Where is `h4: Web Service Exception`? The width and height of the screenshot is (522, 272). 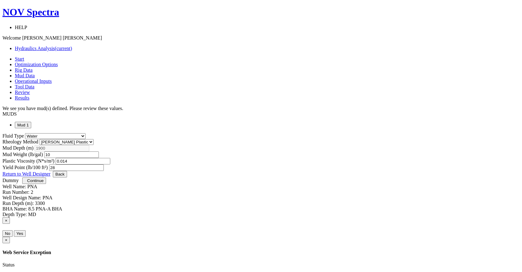 h4: Web Service Exception is located at coordinates (261, 252).